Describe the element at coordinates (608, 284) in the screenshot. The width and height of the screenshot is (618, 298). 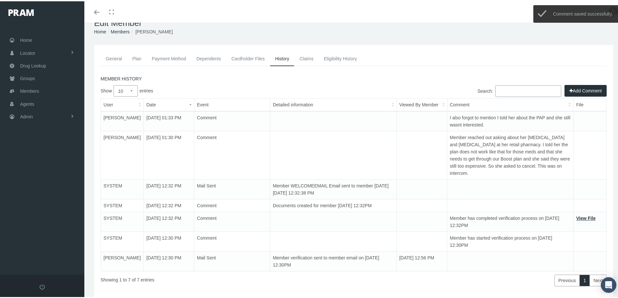
I see `div: Open Intercom Messenger` at that location.